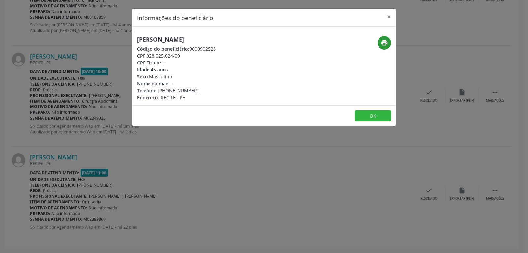  What do you see at coordinates (150, 62) in the screenshot?
I see `span: CPF Titular:` at bounding box center [150, 62].